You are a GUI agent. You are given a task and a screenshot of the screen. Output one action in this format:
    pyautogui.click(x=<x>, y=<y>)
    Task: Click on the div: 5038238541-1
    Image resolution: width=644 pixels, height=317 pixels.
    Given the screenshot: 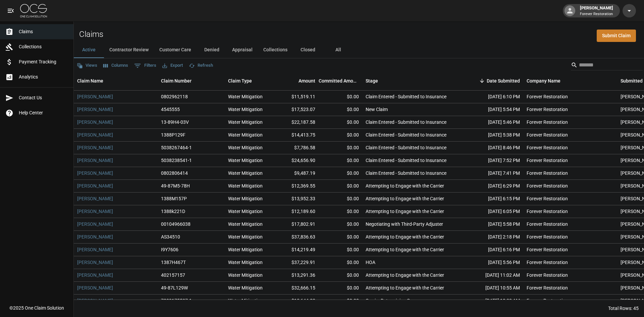 What is the action you would take?
    pyautogui.click(x=176, y=160)
    